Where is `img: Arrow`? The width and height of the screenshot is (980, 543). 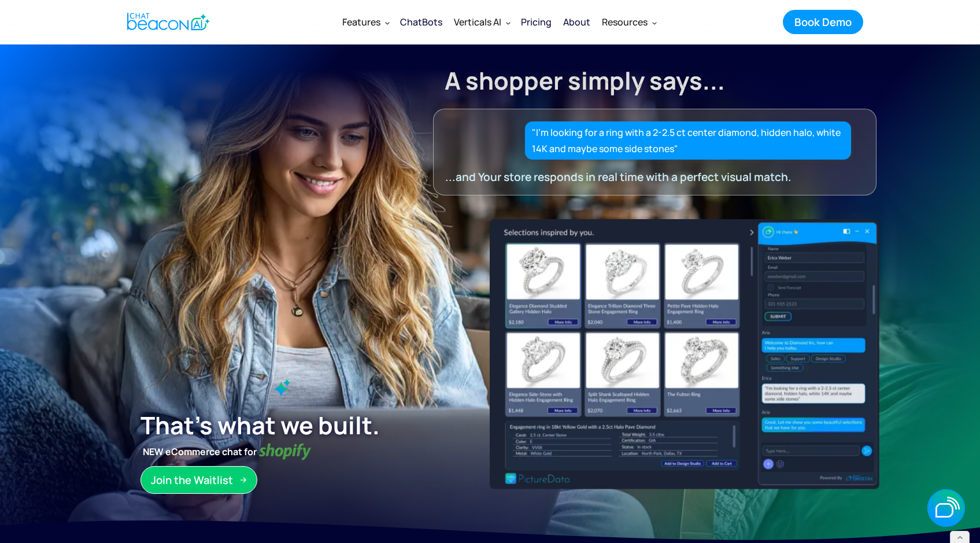
img: Arrow is located at coordinates (244, 480).